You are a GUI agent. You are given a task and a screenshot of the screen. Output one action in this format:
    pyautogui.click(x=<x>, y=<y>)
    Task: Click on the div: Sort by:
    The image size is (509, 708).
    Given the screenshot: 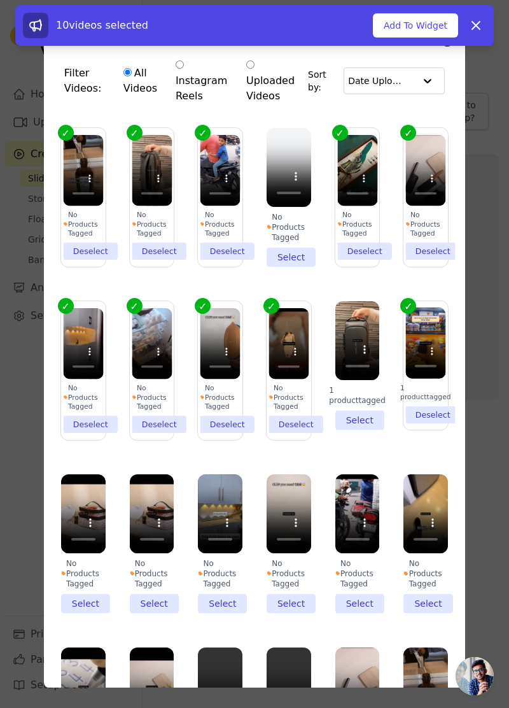 What is the action you would take?
    pyautogui.click(x=376, y=81)
    